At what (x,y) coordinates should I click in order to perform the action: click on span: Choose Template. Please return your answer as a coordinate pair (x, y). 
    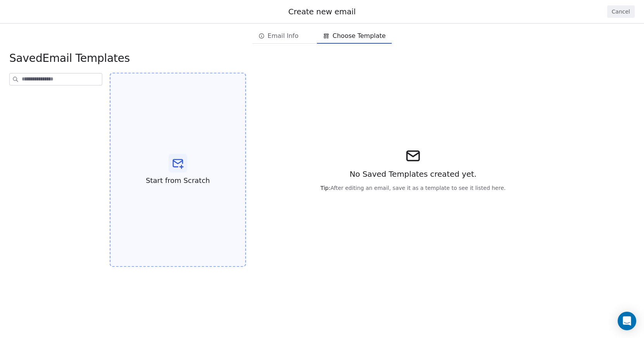
    Looking at the image, I should click on (359, 36).